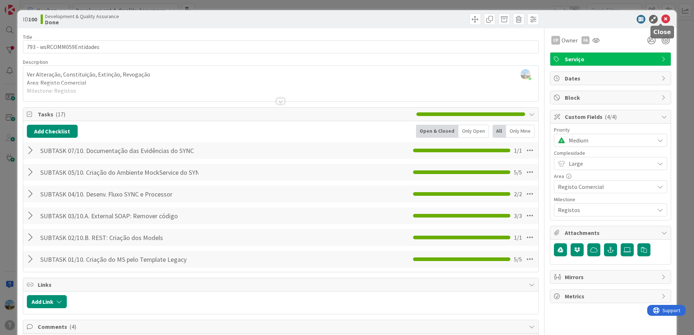  Describe the element at coordinates (585, 40) in the screenshot. I see `div: FA` at that location.